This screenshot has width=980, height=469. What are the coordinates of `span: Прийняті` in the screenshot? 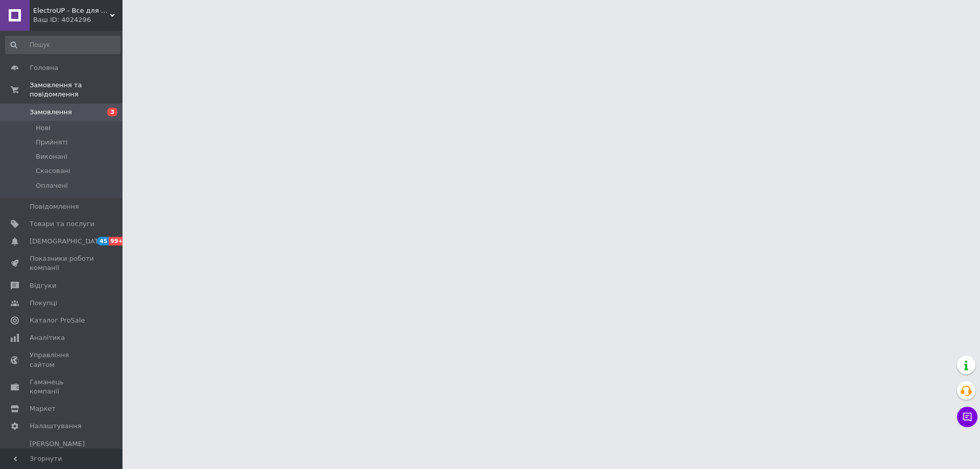 It's located at (51, 143).